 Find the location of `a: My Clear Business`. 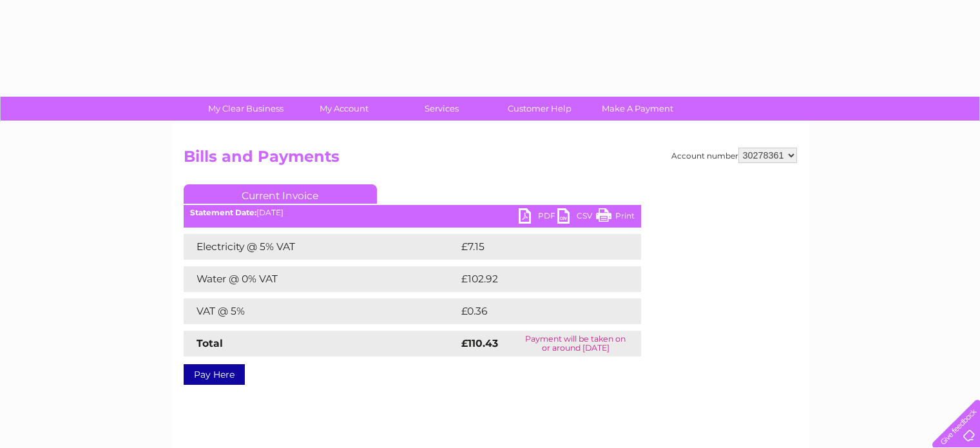

a: My Clear Business is located at coordinates (245, 108).